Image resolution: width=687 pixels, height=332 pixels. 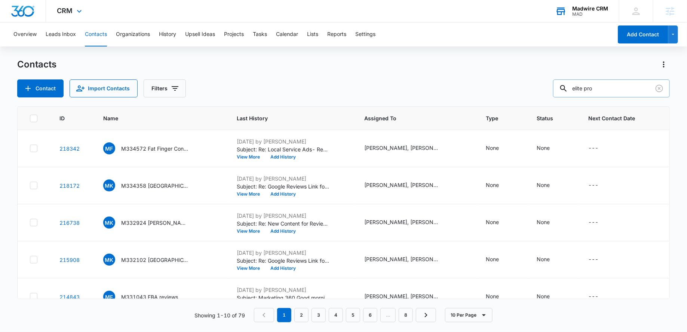 I want to click on div: Assigned To - Brittany Anderson, Pat Johnson, Rachel Bellio - Select to Edit Field, so click(x=409, y=148).